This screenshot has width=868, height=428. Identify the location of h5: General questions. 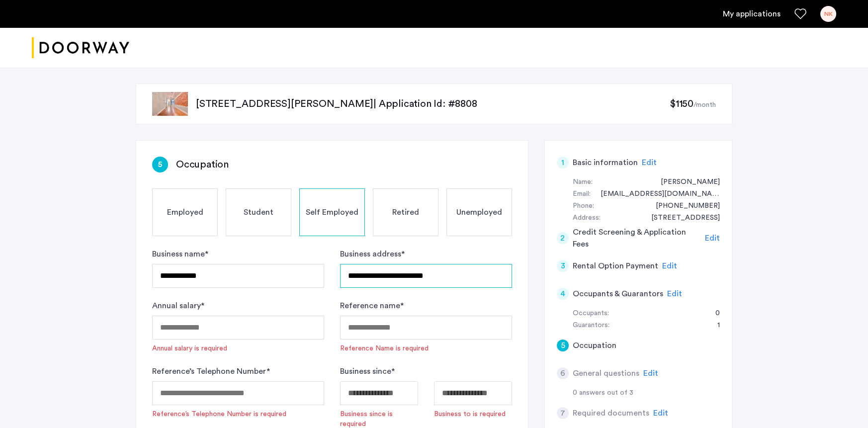
(606, 374).